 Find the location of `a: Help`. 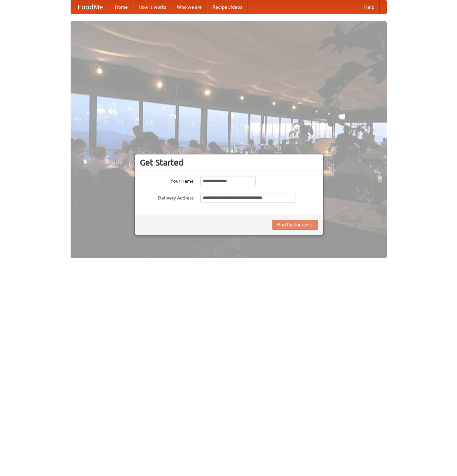

a: Help is located at coordinates (369, 7).